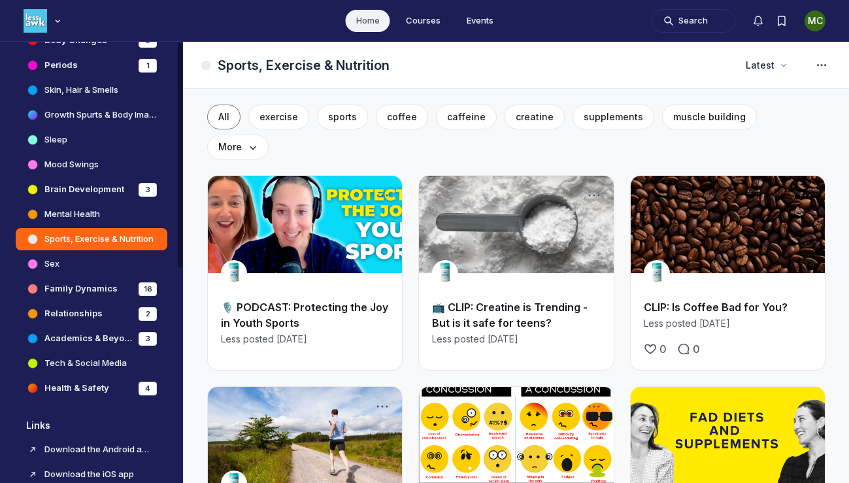 The image size is (849, 483). What do you see at coordinates (52, 264) in the screenshot?
I see `h4: Sex` at bounding box center [52, 264].